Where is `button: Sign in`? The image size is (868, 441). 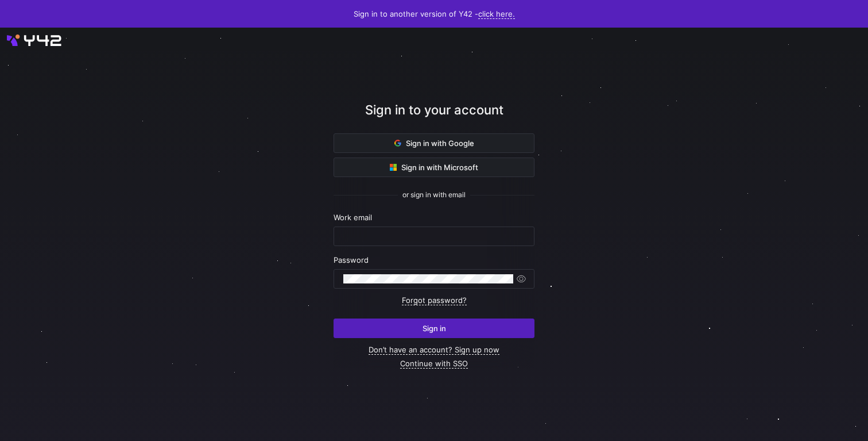
button: Sign in is located at coordinates (434, 328).